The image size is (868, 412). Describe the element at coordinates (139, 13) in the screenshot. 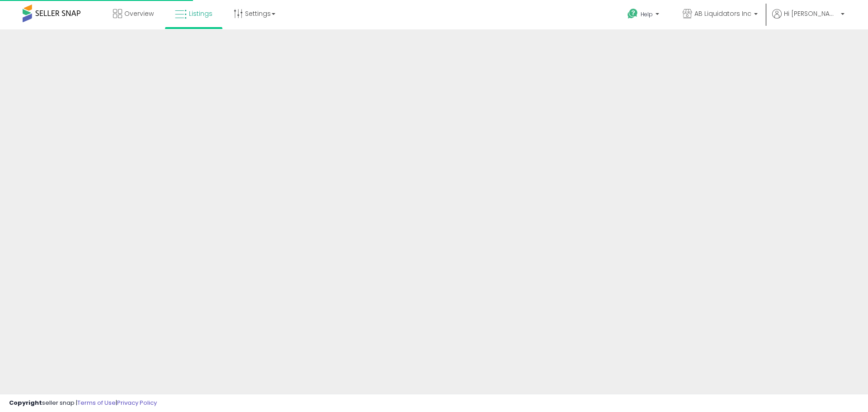

I see `span: Overview` at that location.